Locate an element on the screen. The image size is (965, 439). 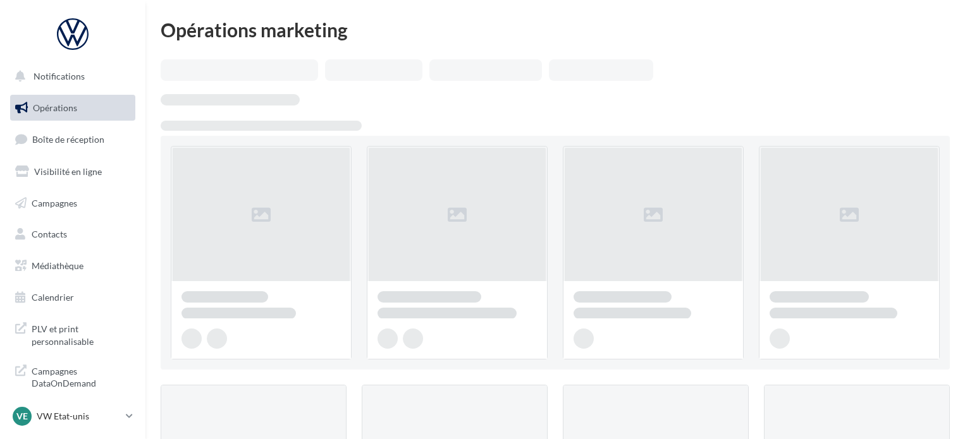
button: Notifications is located at coordinates (70, 76).